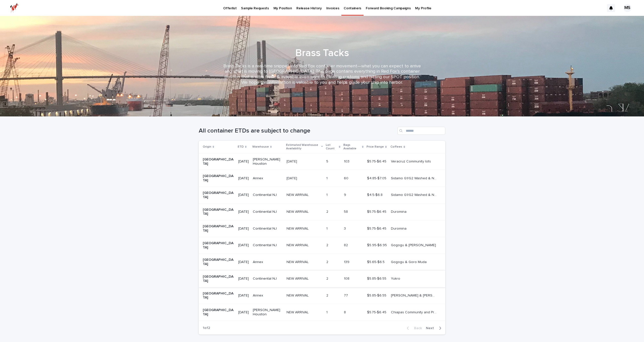 This screenshot has width=644, height=342. I want to click on p: Price Range, so click(375, 147).